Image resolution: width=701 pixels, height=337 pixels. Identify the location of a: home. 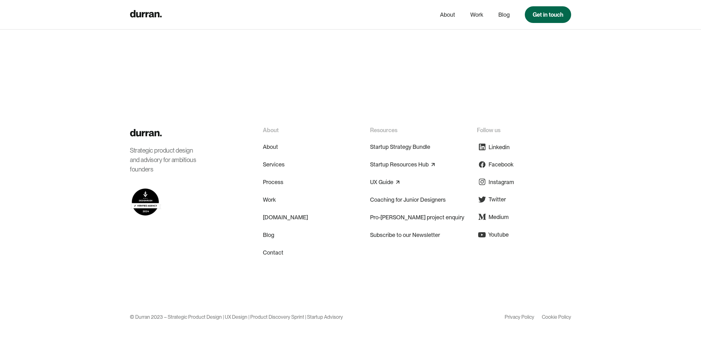
(146, 14).